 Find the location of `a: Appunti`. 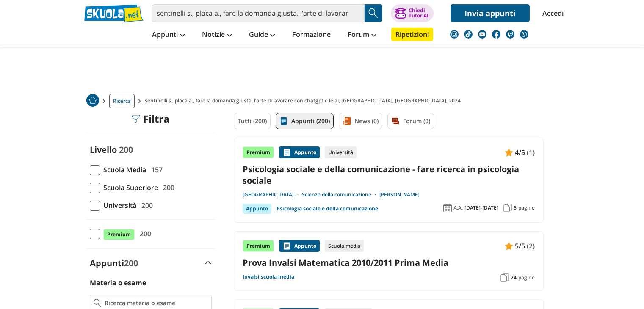

a: Appunti is located at coordinates (168, 35).